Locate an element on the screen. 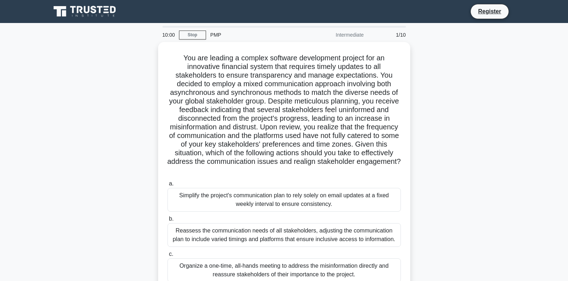 The width and height of the screenshot is (568, 281). div: Intermediate is located at coordinates (336, 35).